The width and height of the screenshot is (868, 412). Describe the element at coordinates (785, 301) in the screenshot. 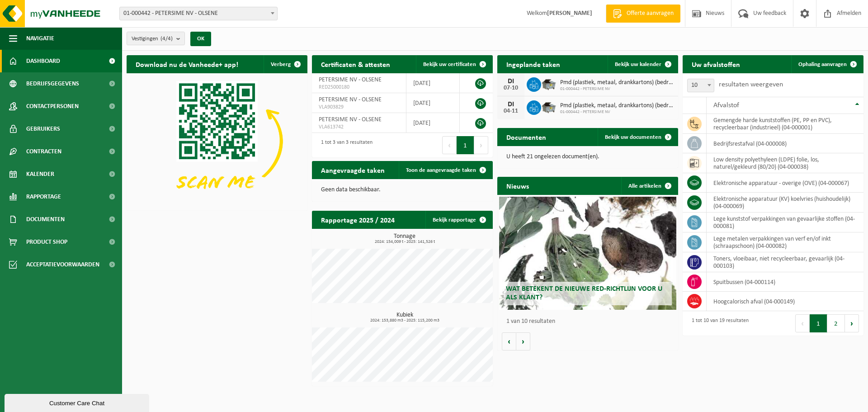

I see `td: hoogcalorisch afval (04-000149)` at that location.